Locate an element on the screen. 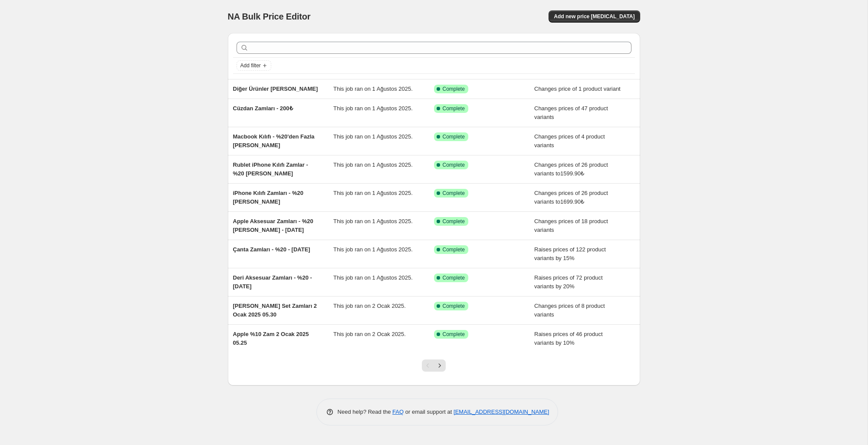 The height and width of the screenshot is (445, 868). span: Changes price of 1 product variant is located at coordinates (577, 89).